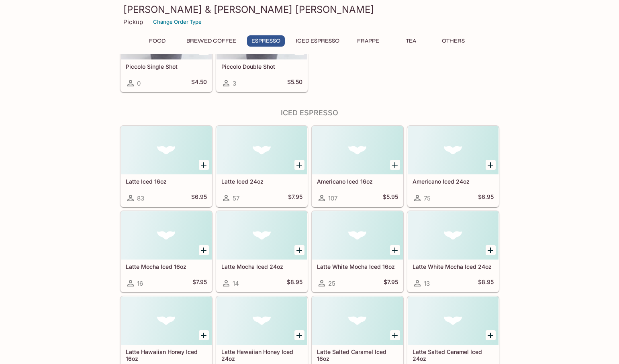 This screenshot has height=364, width=619. What do you see at coordinates (141, 198) in the screenshot?
I see `span: 83` at bounding box center [141, 198].